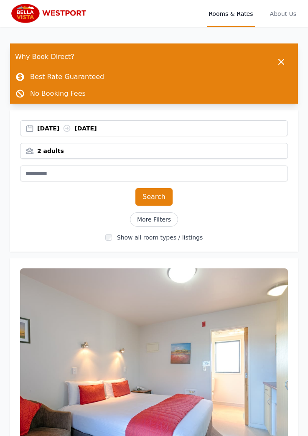  Describe the element at coordinates (67, 77) in the screenshot. I see `p: Best Rate Guaranteed` at that location.